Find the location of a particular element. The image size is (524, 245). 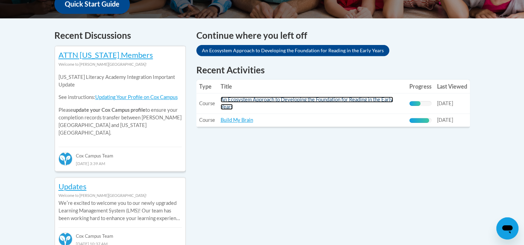

th: Progress is located at coordinates (420, 87).